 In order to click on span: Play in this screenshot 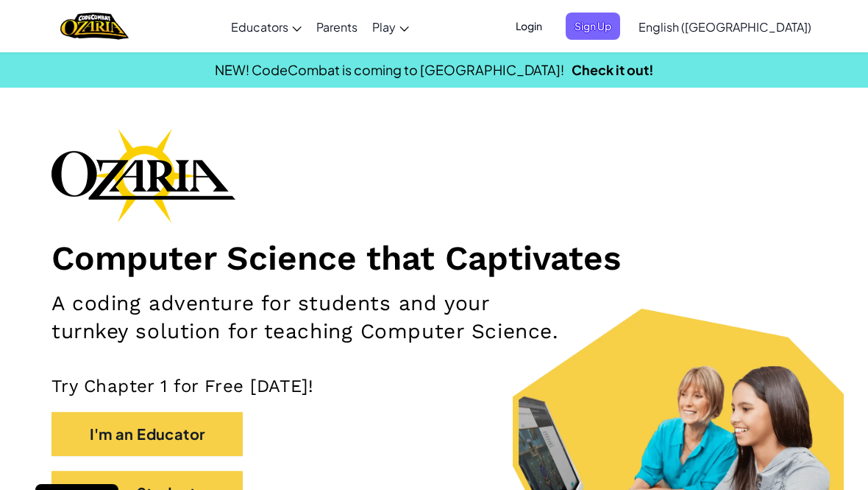, I will do `click(384, 27)`.